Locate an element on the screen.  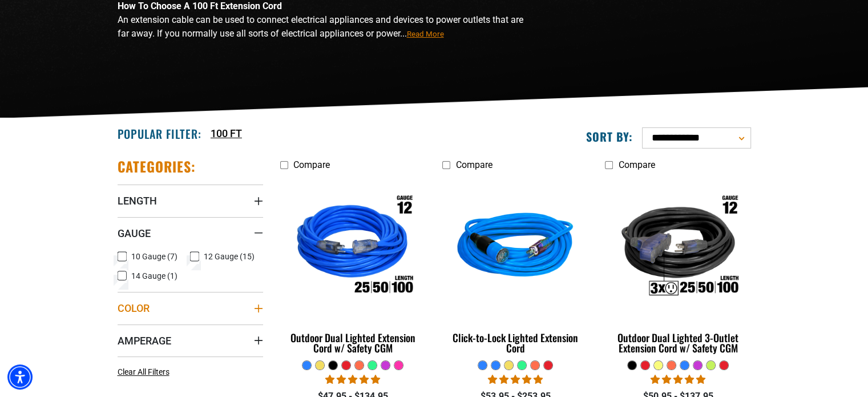
img: blue is located at coordinates (516, 247).